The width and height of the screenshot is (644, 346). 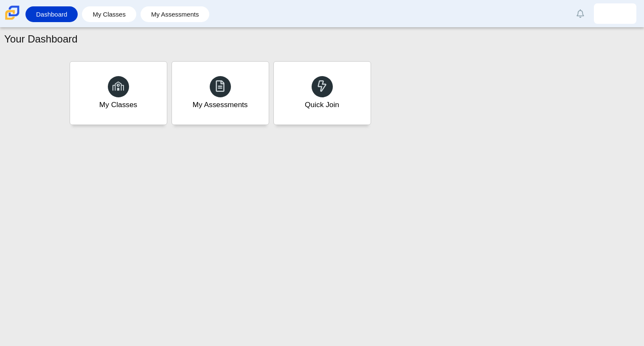 What do you see at coordinates (51, 14) in the screenshot?
I see `a: Dashboard` at bounding box center [51, 14].